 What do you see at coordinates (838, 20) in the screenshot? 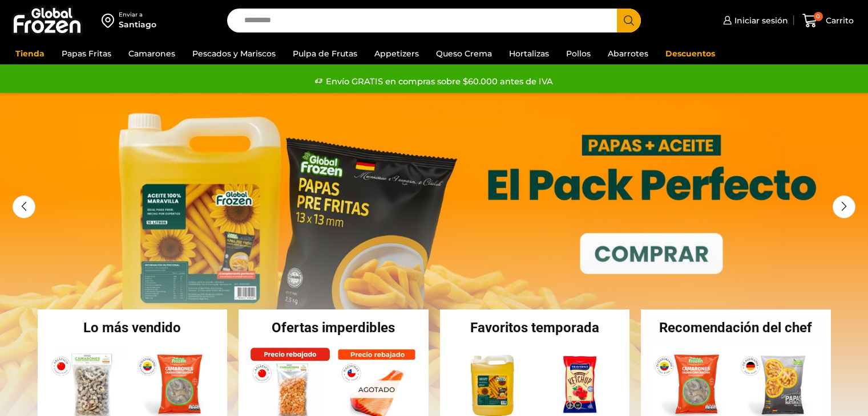
I see `span: Carrito` at bounding box center [838, 20].